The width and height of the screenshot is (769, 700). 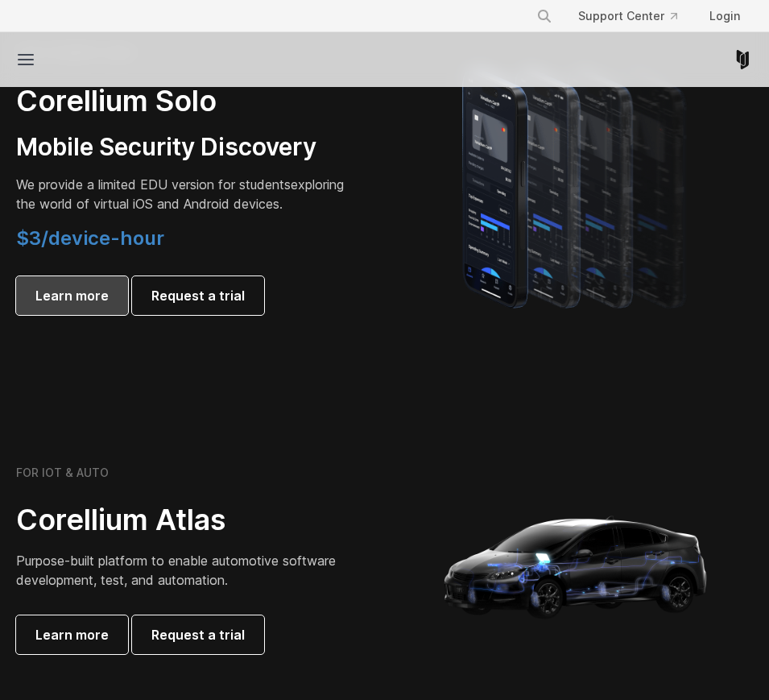 What do you see at coordinates (182, 101) in the screenshot?
I see `h2: Corellium Solo` at bounding box center [182, 101].